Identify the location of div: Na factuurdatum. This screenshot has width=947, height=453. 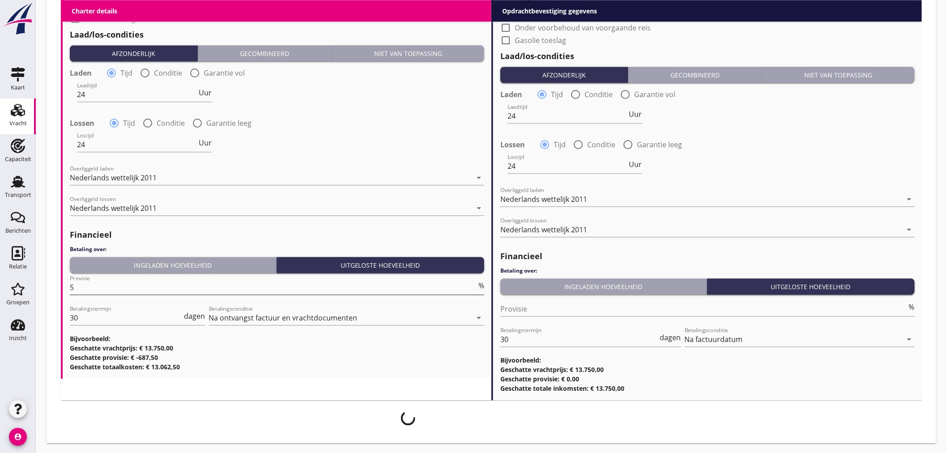
(714, 339).